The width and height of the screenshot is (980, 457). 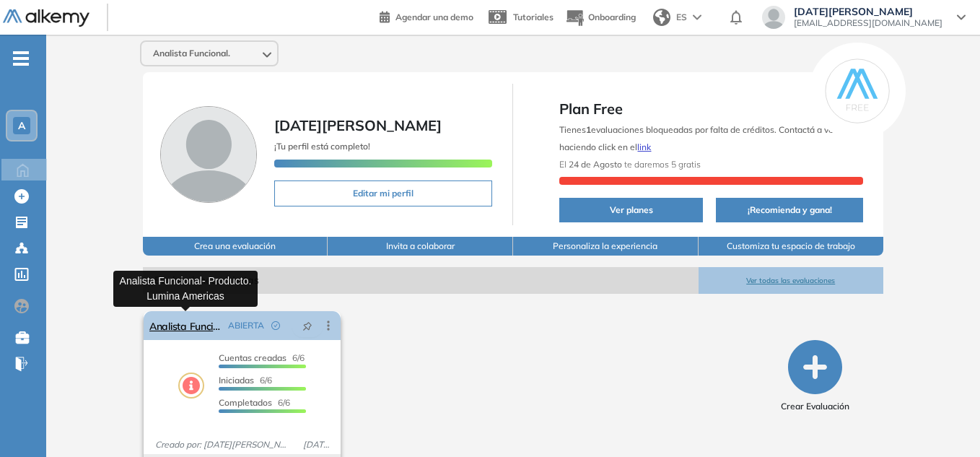 What do you see at coordinates (605, 246) in the screenshot?
I see `button: Personaliza la experiencia` at bounding box center [605, 246].